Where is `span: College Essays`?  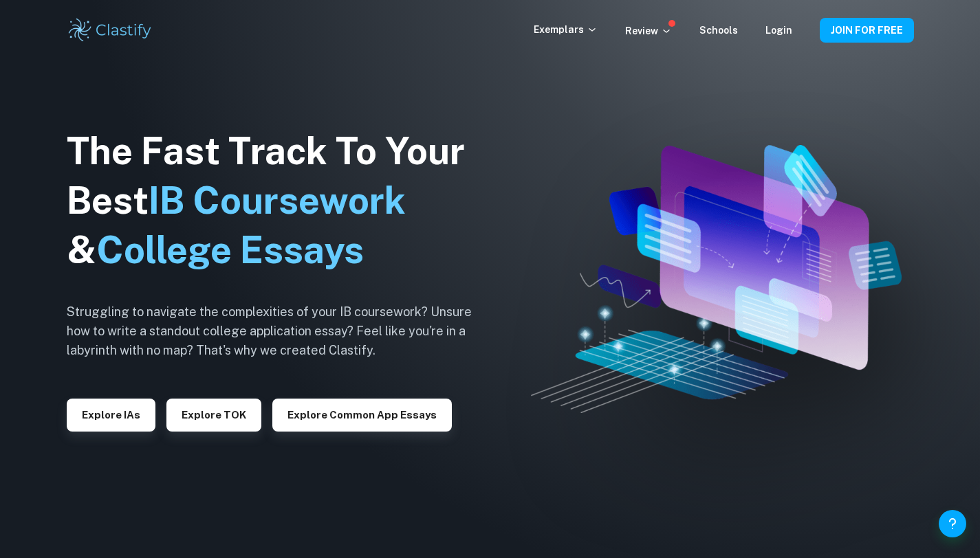 span: College Essays is located at coordinates (230, 250).